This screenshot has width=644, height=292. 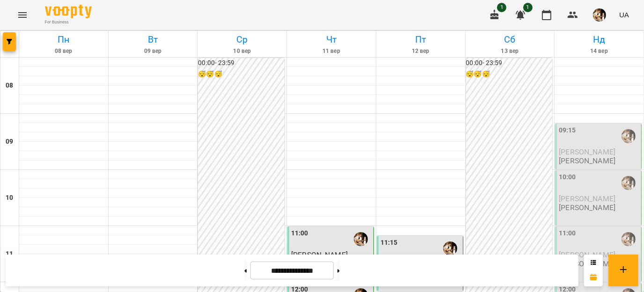 I want to click on h6: 13 вер, so click(x=510, y=51).